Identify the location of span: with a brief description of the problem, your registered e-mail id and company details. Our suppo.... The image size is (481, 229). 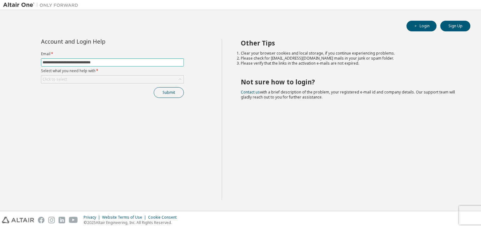
(348, 94).